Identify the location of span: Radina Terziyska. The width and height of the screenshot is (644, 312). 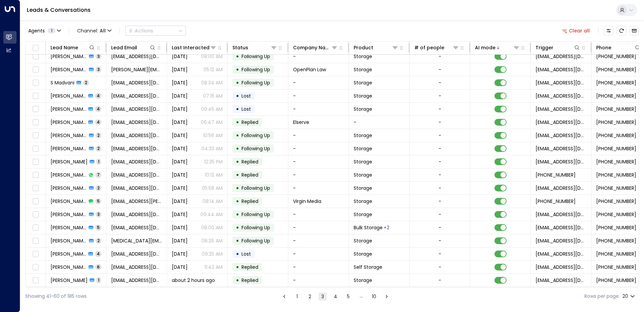
(69, 280).